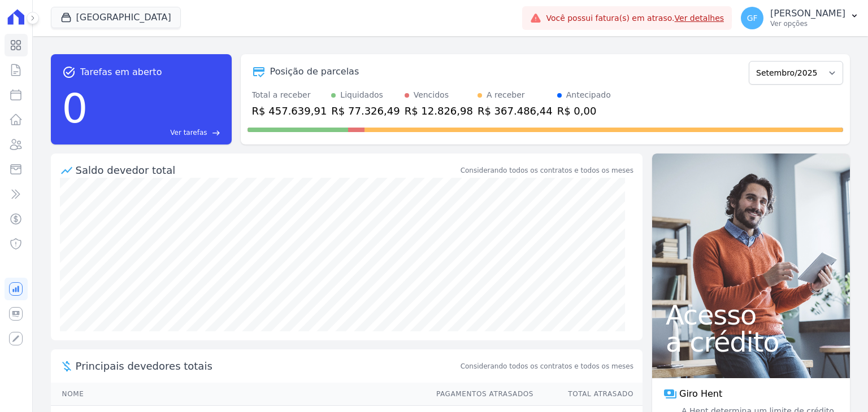 This screenshot has height=412, width=868. What do you see at coordinates (69, 72) in the screenshot?
I see `span: task_alt` at bounding box center [69, 72].